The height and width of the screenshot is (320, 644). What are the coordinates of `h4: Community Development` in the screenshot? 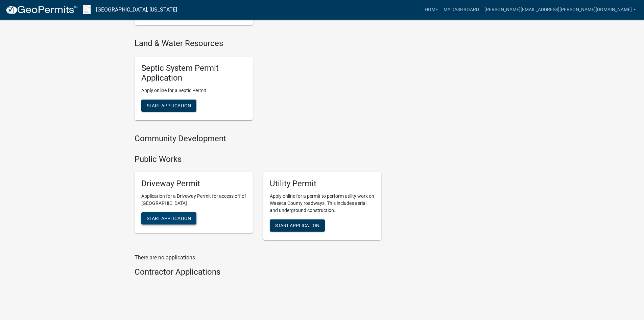 It's located at (258, 138).